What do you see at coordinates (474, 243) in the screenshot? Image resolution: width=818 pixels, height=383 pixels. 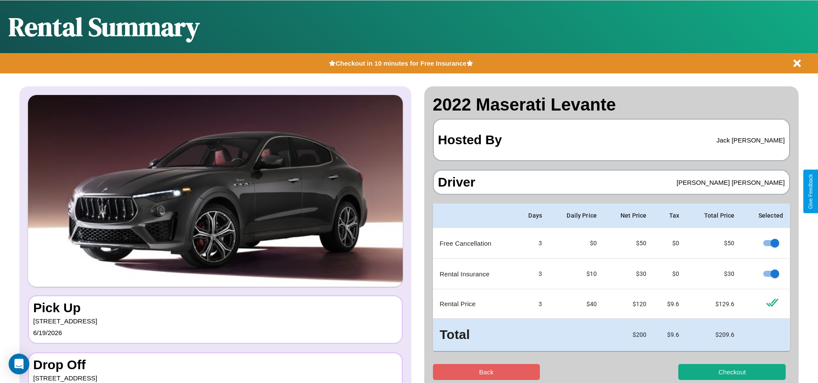 I see `p: Free Cancellation` at bounding box center [474, 243].